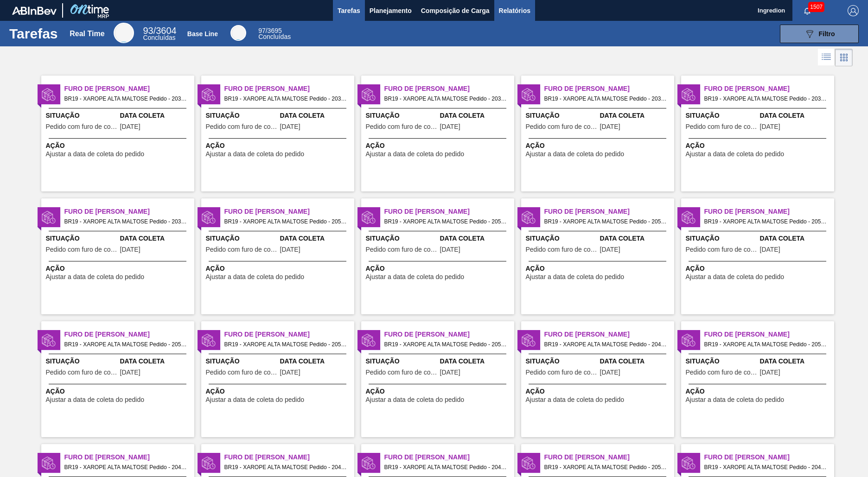 This screenshot has height=477, width=868. I want to click on span: BR19 - XAROPE ALTA MALTOSE Pedido - 2047921, so click(445, 468).